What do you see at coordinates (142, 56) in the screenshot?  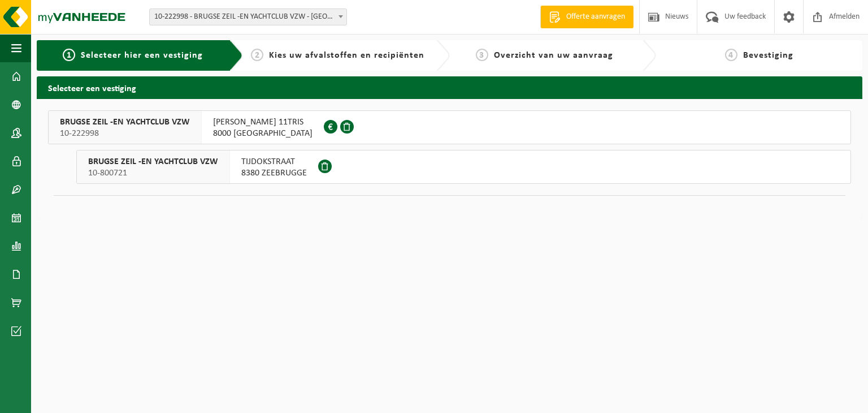 I see `span: Selecteer hier een vestiging` at bounding box center [142, 56].